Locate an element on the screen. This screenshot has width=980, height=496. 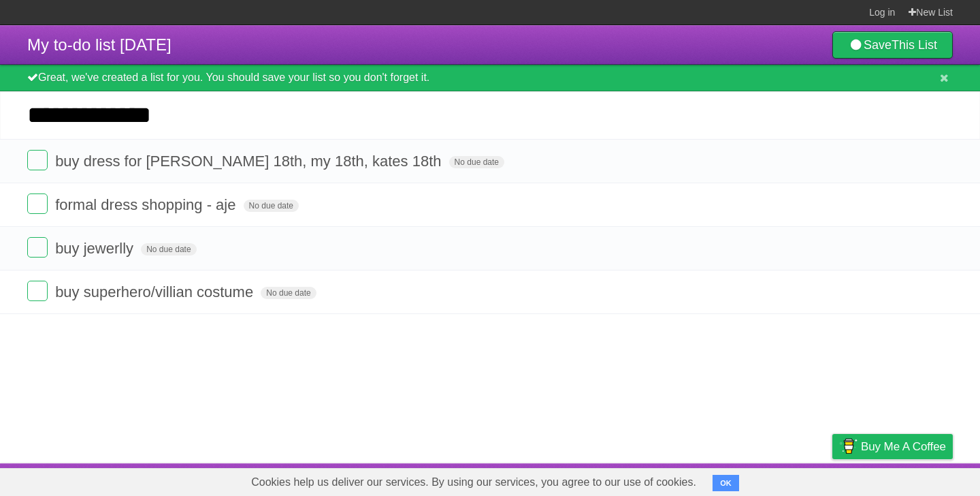
a: About is located at coordinates (666, 479).